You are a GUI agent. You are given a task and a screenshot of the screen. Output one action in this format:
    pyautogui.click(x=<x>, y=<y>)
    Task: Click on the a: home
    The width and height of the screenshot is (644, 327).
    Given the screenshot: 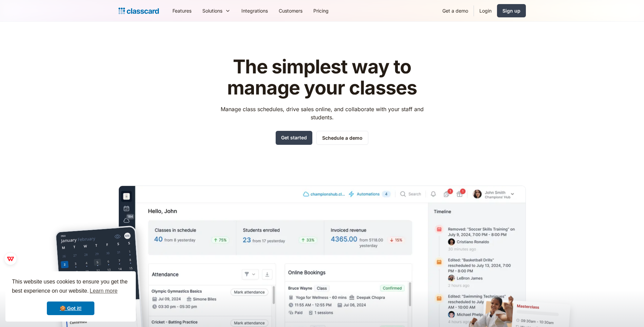 What is the action you would take?
    pyautogui.click(x=138, y=11)
    